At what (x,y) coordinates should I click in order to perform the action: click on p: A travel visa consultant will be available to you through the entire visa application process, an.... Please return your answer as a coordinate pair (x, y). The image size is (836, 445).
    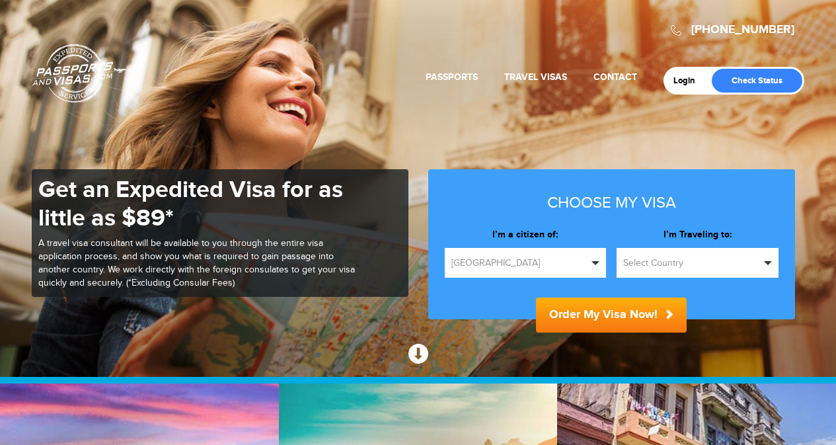
    Looking at the image, I should click on (197, 264).